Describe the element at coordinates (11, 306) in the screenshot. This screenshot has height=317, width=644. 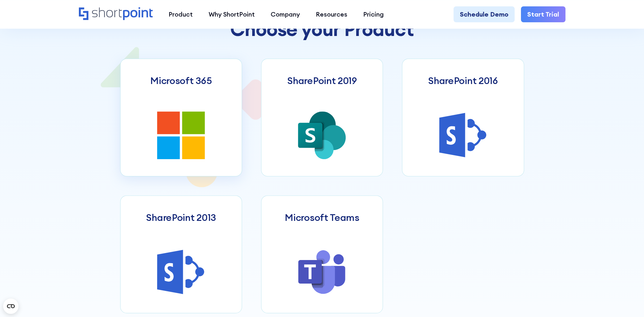
I see `button: Open CMP widget` at that location.